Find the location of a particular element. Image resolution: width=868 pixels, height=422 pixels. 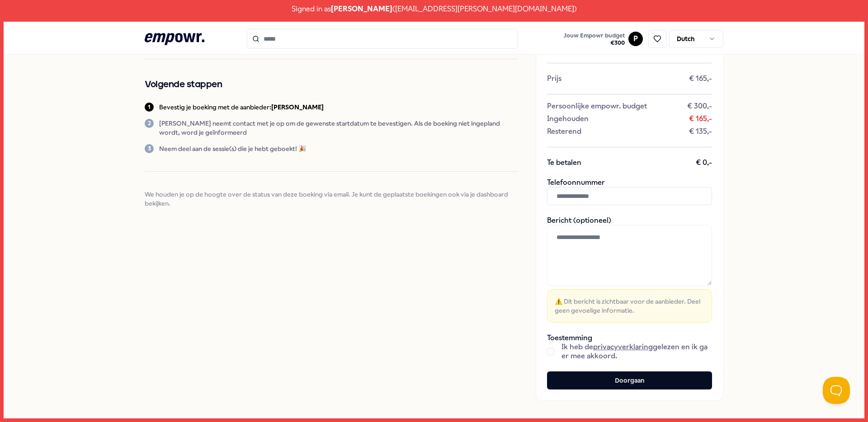

span: € 300,- is located at coordinates (699, 106).